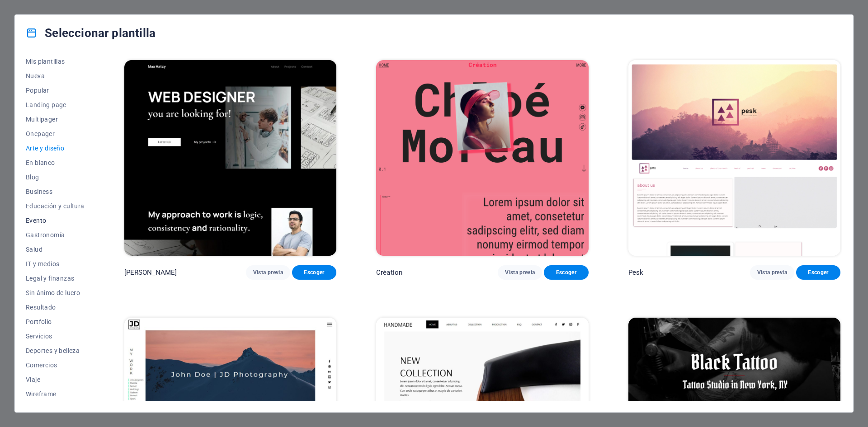 Image resolution: width=868 pixels, height=427 pixels. Describe the element at coordinates (55, 264) in the screenshot. I see `button: IT y medios` at that location.